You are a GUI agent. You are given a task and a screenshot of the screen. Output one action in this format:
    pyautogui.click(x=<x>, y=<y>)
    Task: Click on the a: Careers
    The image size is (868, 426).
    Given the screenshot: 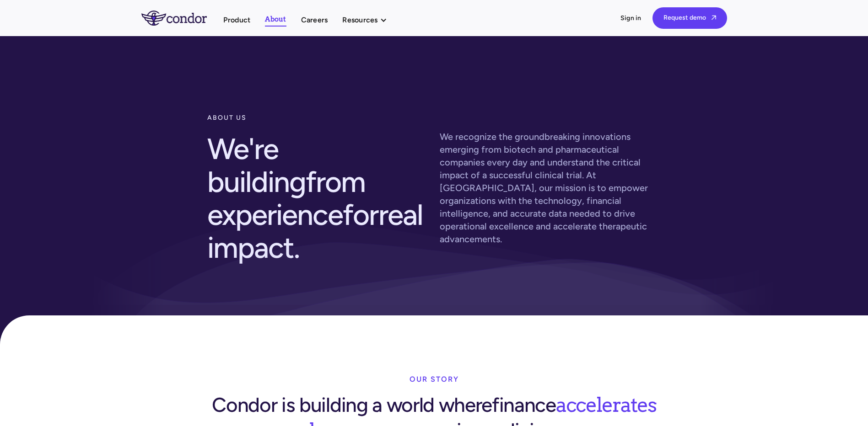 What is the action you would take?
    pyautogui.click(x=315, y=20)
    